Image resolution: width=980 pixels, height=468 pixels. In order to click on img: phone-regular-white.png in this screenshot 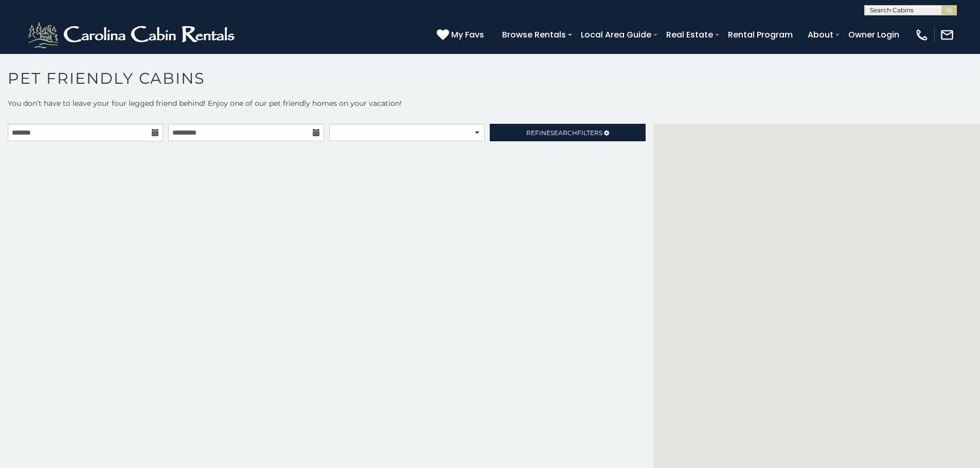, I will do `click(922, 35)`.